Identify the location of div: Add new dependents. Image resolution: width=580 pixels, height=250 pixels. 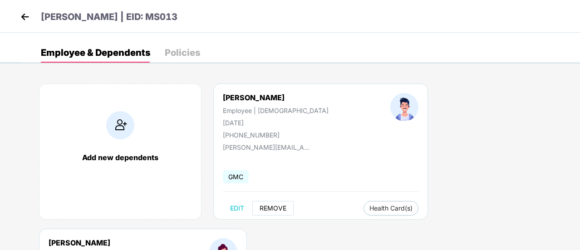
(120, 157).